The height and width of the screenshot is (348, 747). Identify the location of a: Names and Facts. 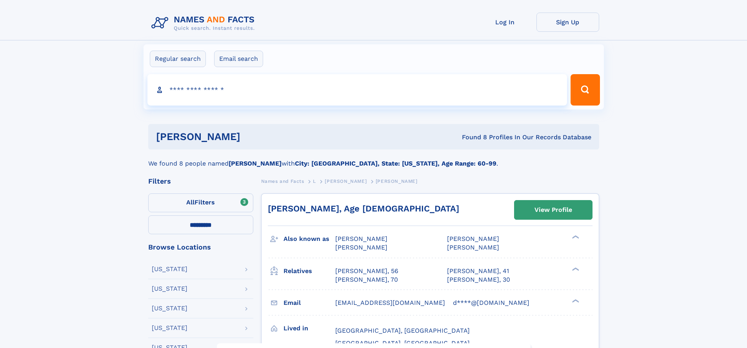
(283, 181).